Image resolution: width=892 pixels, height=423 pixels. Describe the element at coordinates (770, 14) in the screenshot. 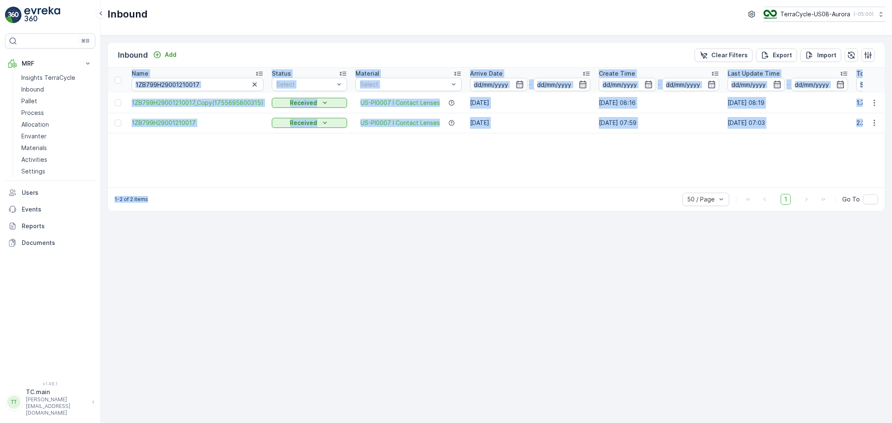

I see `img: image_ci7OI47.png` at that location.